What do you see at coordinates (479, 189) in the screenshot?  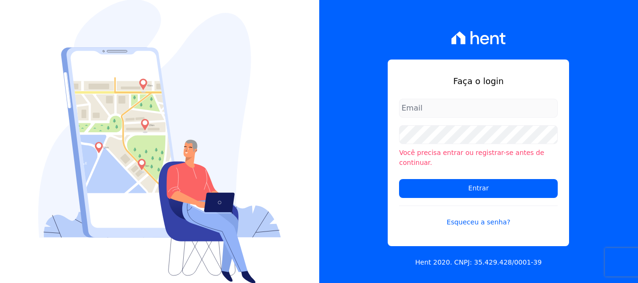 I see `input: Entrar` at bounding box center [479, 189].